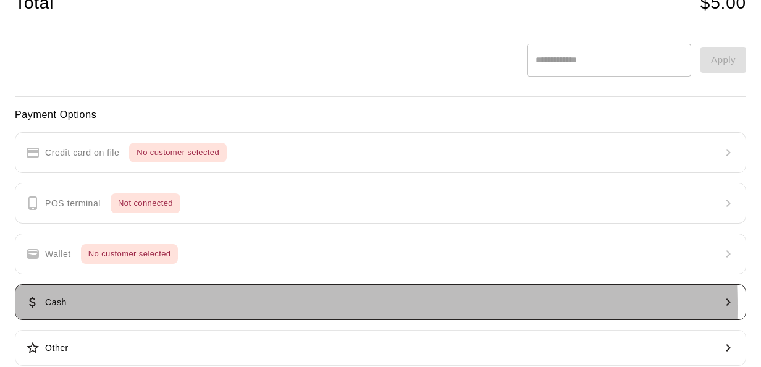  I want to click on p: Cash, so click(56, 302).